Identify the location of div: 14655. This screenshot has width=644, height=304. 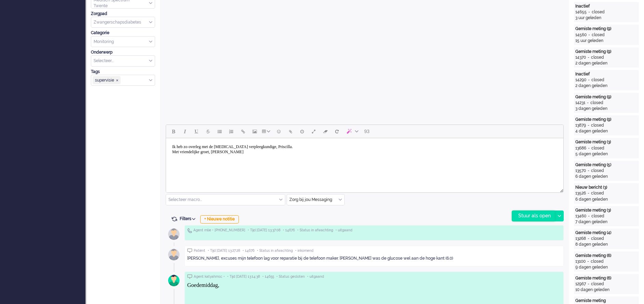
(581, 12).